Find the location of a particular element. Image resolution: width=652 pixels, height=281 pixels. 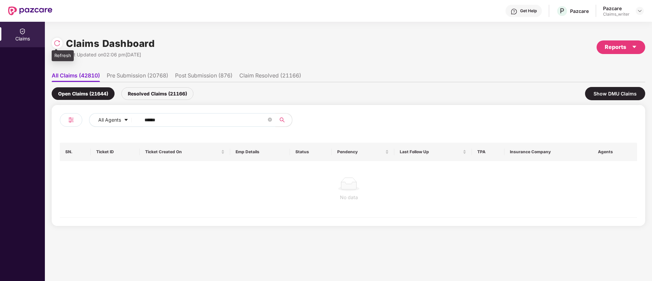

th: Ticket ID is located at coordinates (115, 152).